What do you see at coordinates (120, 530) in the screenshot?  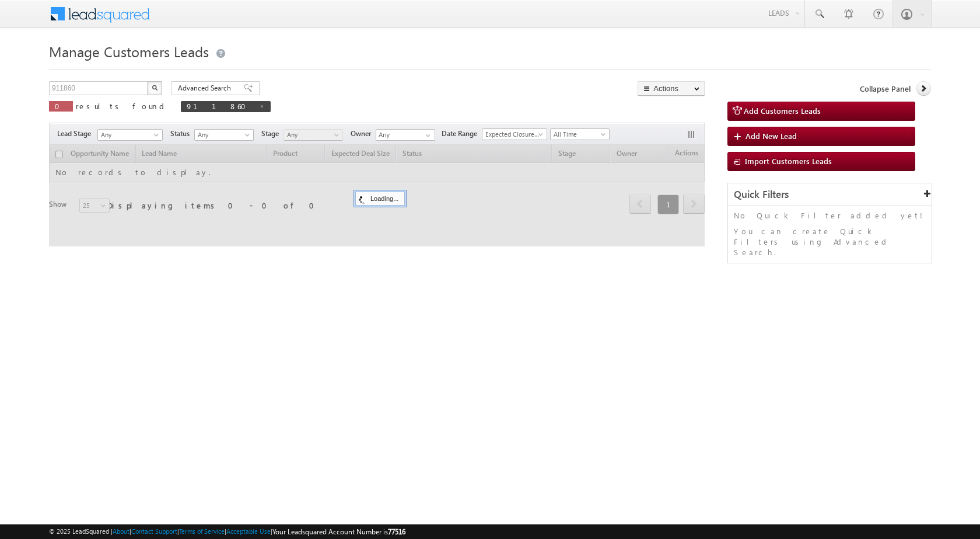 I see `a: About` at bounding box center [120, 530].